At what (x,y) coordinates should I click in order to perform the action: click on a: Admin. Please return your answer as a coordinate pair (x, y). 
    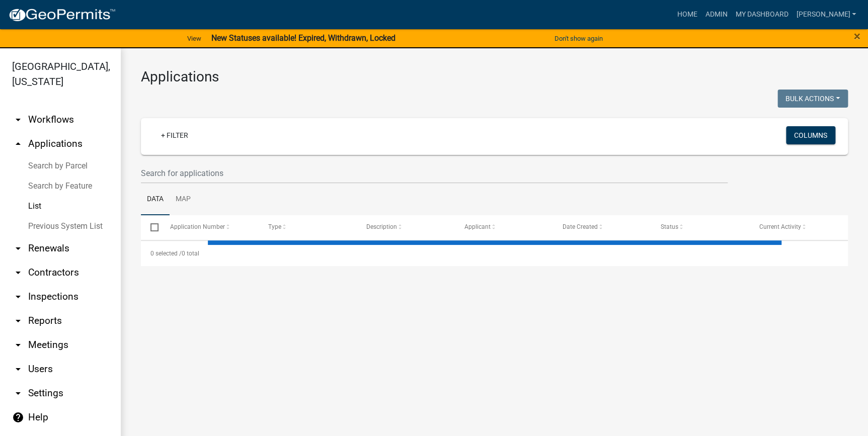
    Looking at the image, I should click on (716, 14).